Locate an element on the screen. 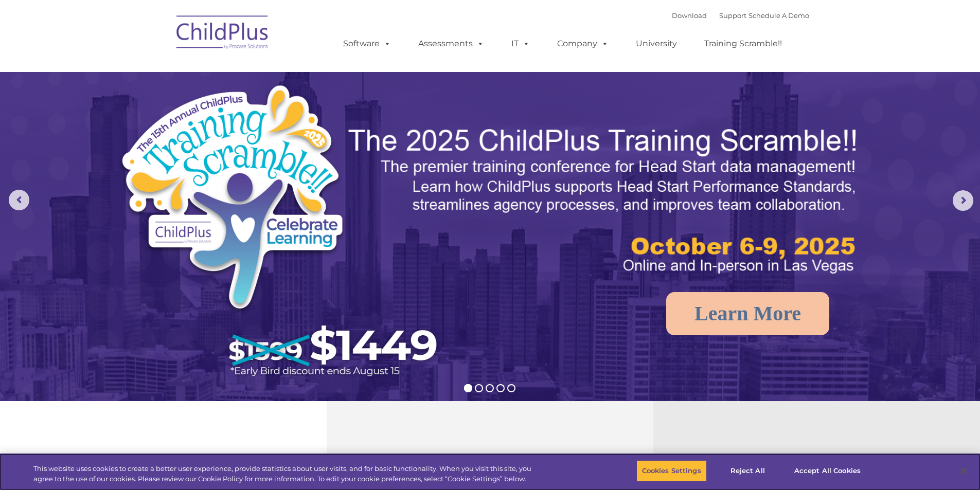 This screenshot has width=980, height=490. div: This website uses cookies to create a better user experience, provide statistics about user visit... is located at coordinates (286, 474).